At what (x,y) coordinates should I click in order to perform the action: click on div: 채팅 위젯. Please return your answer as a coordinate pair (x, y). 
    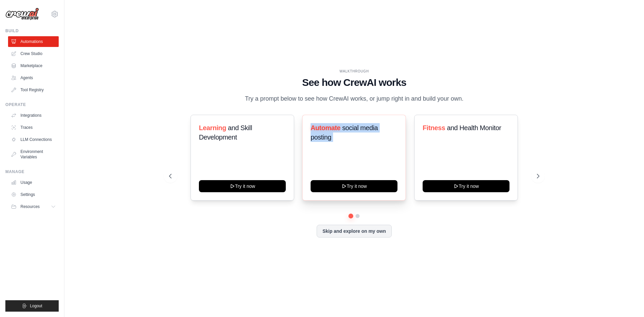
    Looking at the image, I should click on (627, 301).